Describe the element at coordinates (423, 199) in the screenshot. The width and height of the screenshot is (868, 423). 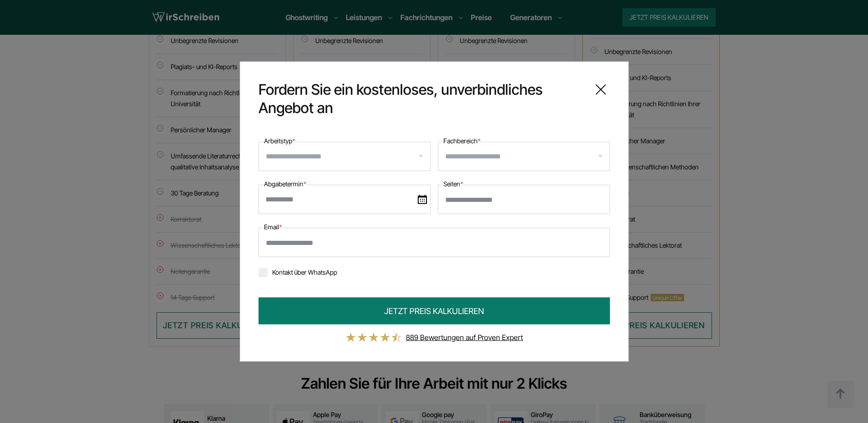
I see `img: date` at that location.